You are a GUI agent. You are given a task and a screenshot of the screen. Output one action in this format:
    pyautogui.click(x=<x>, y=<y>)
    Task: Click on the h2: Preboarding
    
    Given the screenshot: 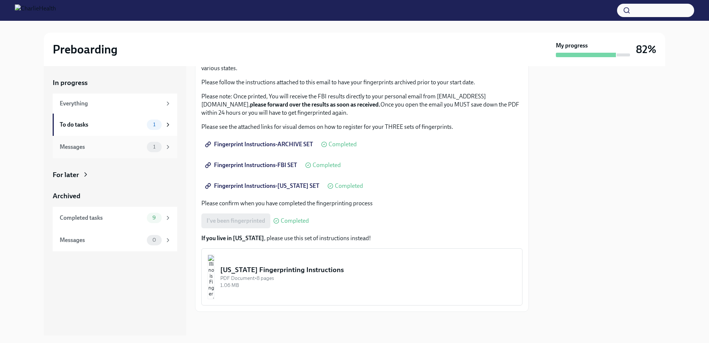 What is the action you would take?
    pyautogui.click(x=85, y=49)
    